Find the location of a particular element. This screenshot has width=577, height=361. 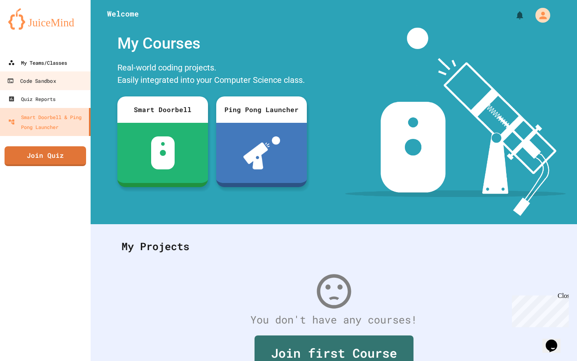

div: My Notifications is located at coordinates (513, 15).